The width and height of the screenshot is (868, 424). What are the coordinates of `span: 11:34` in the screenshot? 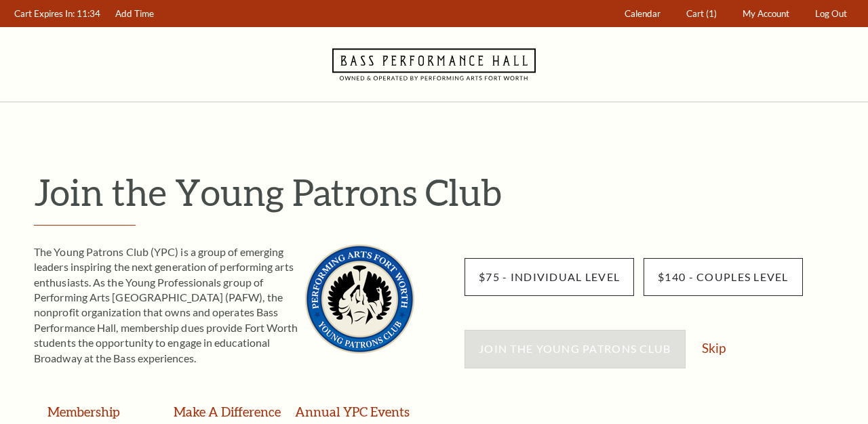 It's located at (88, 14).